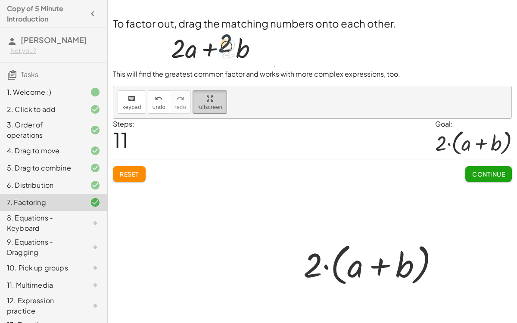 This screenshot has width=517, height=323. What do you see at coordinates (41, 168) in the screenshot?
I see `div: 5. Drag to combine` at bounding box center [41, 168].